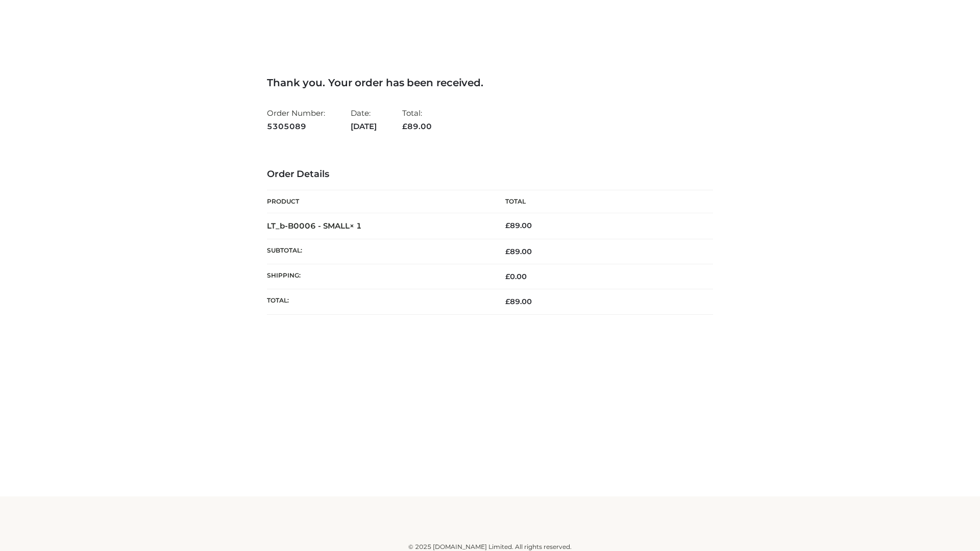 The image size is (980, 551). I want to click on strong: × 1, so click(356, 226).